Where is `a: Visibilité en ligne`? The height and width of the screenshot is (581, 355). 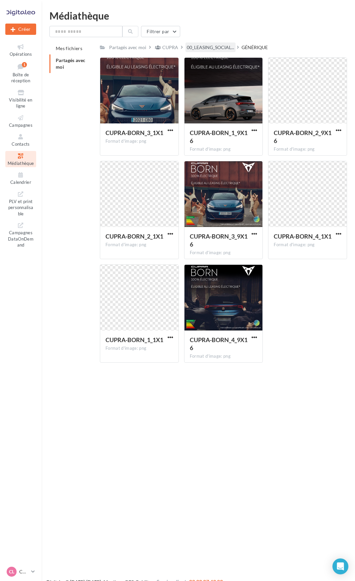
a: Visibilité en ligne is located at coordinates (21, 99).